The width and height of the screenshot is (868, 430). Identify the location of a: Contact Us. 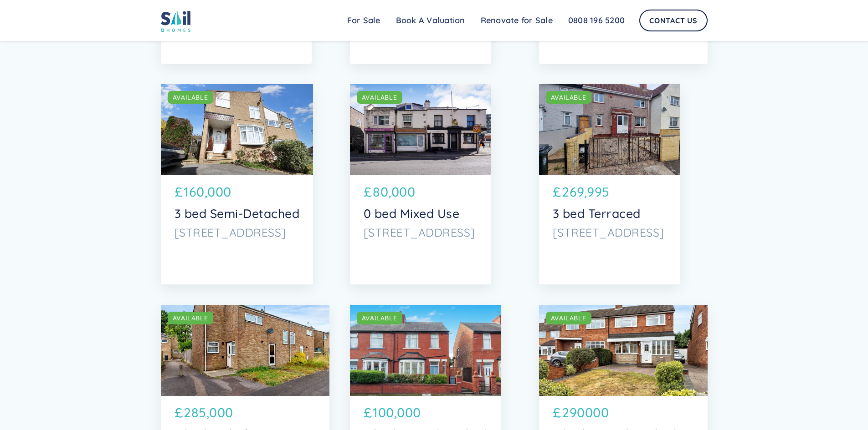
(673, 20).